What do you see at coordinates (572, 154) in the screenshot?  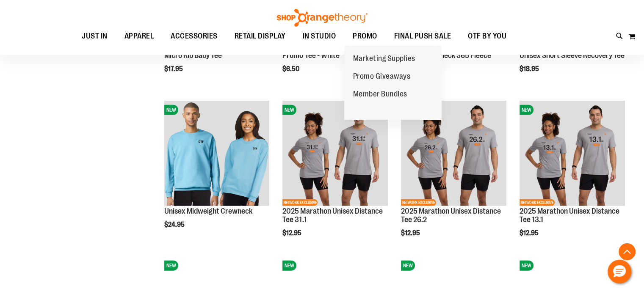 I see `a: 2025 Marathon Unisex Distance Tee 13.1NEWNETWORK EXCLUSIVE` at bounding box center [572, 154].